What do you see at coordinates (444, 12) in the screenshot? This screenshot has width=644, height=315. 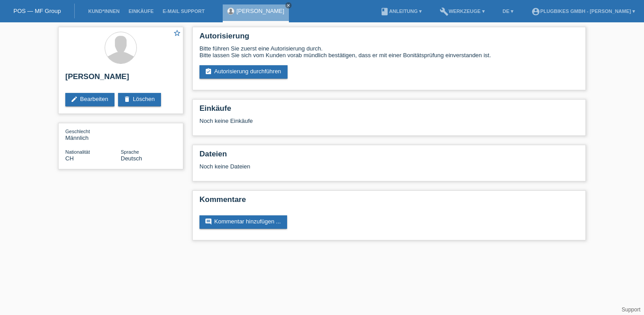 I see `i: build` at bounding box center [444, 12].